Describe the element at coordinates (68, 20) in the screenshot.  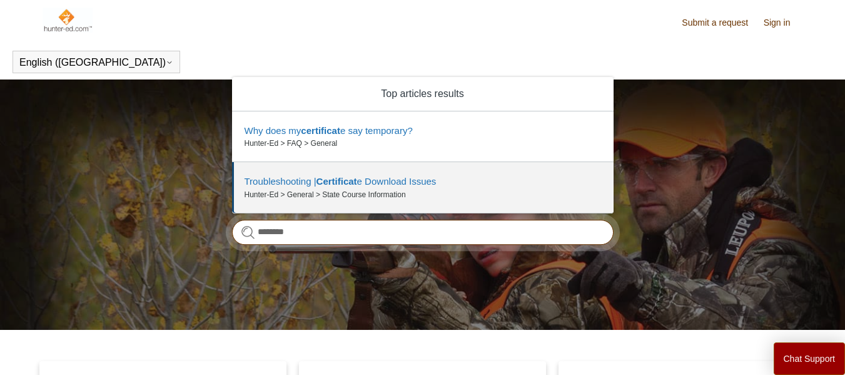
I see `img: Hunter-Ed Help Center home page` at that location.